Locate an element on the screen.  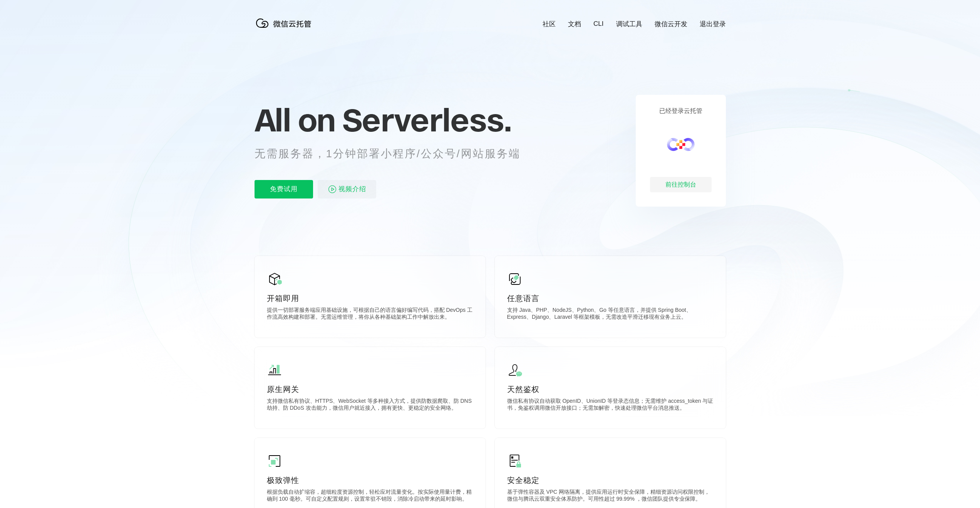
p: 微信私有协议自动获取 OpenID、UnionID 等登录态信息；无需维护 access_token 与证书，免鉴权调用微信开放接口；无需加解密，快速处理微信平台消息推送。 is located at coordinates (611, 406).